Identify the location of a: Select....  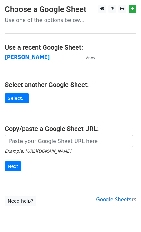
(17, 98).